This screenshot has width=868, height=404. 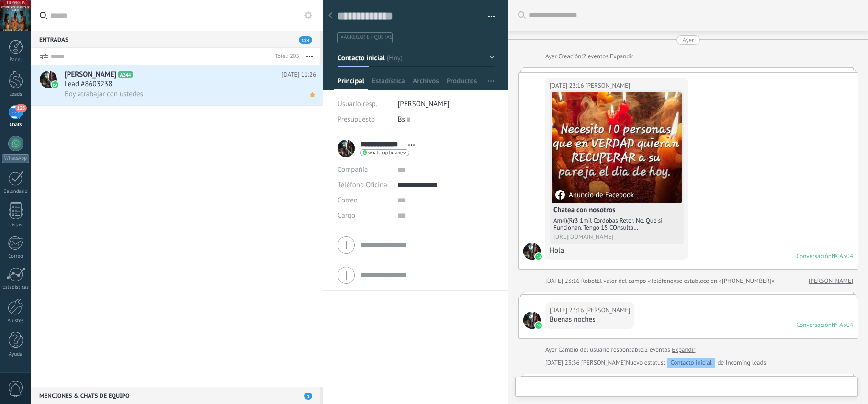 What do you see at coordinates (16, 125) in the screenshot?
I see `div: Chats` at bounding box center [16, 125].